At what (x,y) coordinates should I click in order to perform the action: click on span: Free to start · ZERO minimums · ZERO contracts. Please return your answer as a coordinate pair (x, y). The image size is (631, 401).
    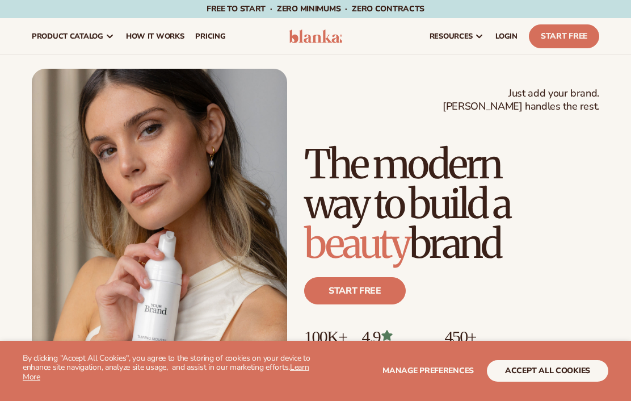
    Looking at the image, I should click on (315, 9).